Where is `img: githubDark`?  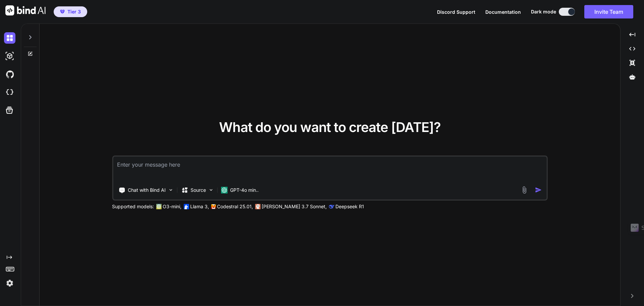
img: githubDark is located at coordinates (9, 74).